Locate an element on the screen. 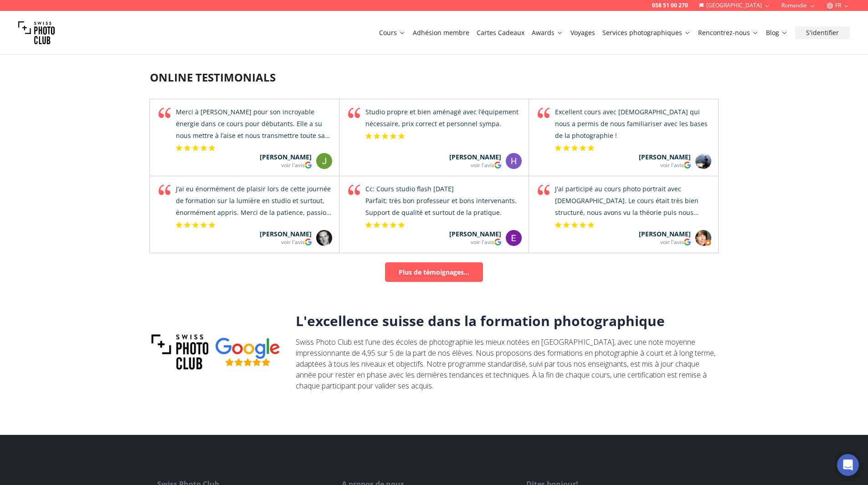  button: Adhésion membre is located at coordinates (441, 33).